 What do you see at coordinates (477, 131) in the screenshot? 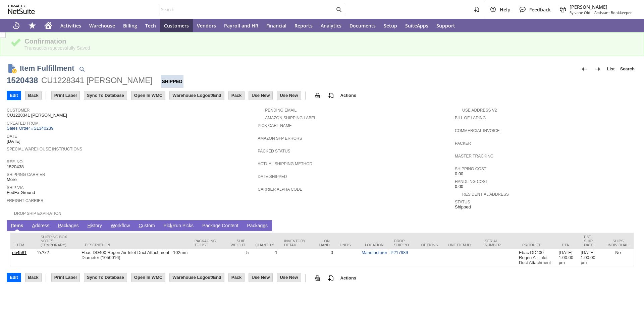
I see `a: Commercial Invoice` at bounding box center [477, 131].